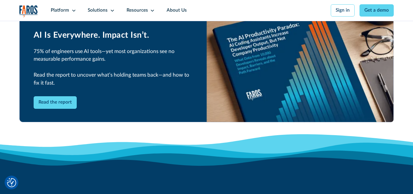 This screenshot has width=413, height=194. What do you see at coordinates (28, 11) in the screenshot?
I see `a: home` at bounding box center [28, 11].